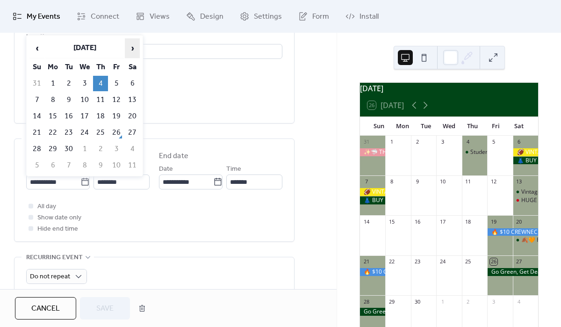 This screenshot has width=561, height=327. What do you see at coordinates (132, 149) in the screenshot?
I see `td: 4` at bounding box center [132, 149].